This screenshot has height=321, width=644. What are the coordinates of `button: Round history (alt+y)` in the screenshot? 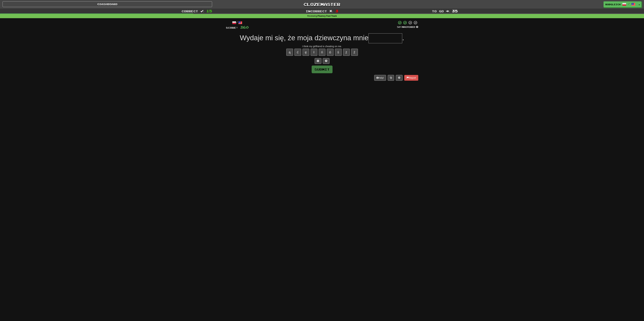 It's located at (391, 78).